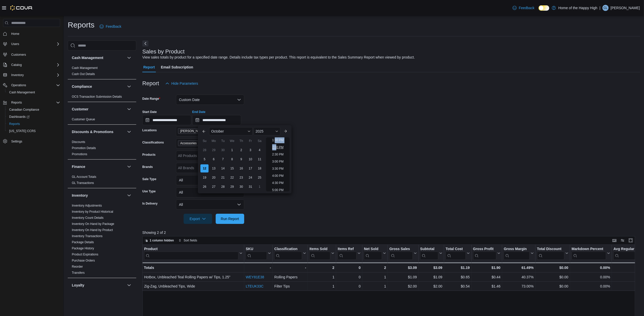 This screenshot has height=316, width=644. Describe the element at coordinates (98, 285) in the screenshot. I see `button: Loyalty` at that location.